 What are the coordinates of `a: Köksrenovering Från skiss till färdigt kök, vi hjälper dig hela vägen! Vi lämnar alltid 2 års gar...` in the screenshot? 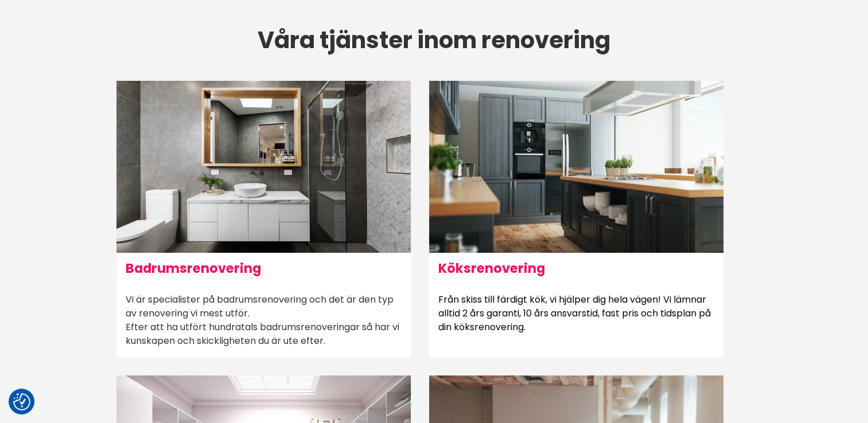 It's located at (576, 212).